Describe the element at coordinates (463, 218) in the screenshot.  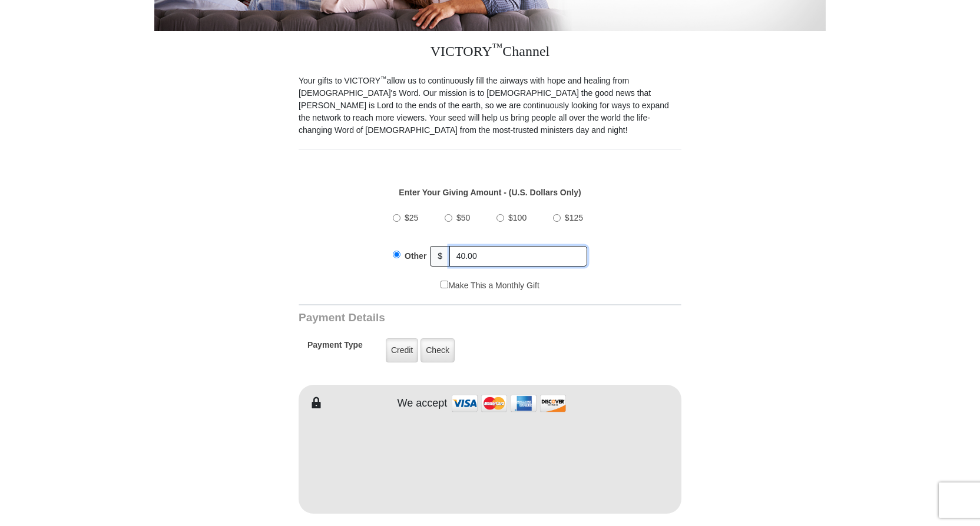
I see `span: $50` at that location.